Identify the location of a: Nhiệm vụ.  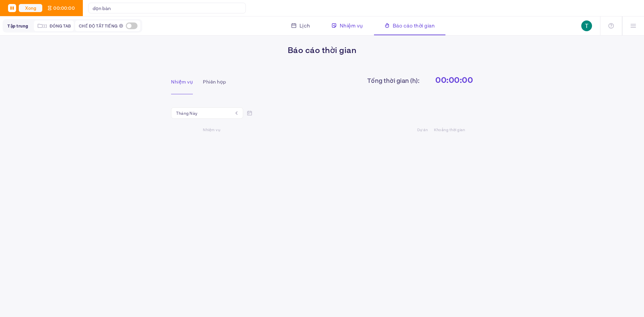
(347, 26).